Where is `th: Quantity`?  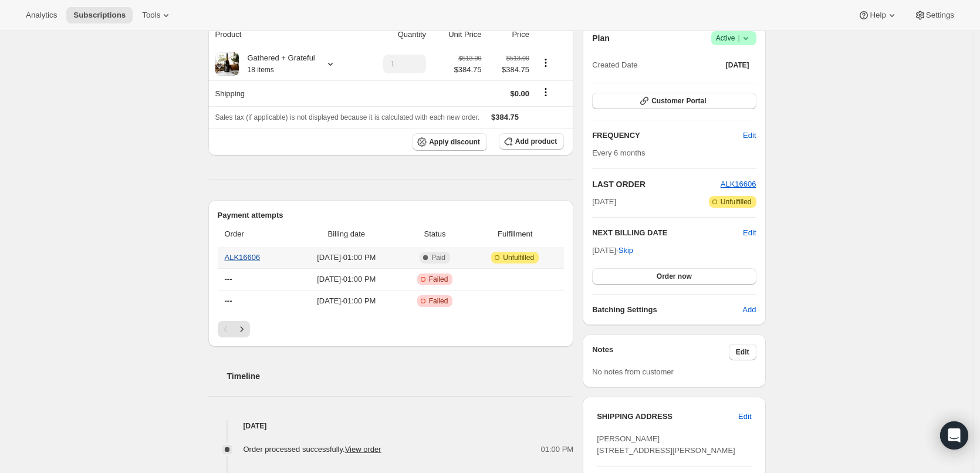
th: Quantity is located at coordinates (395, 35).